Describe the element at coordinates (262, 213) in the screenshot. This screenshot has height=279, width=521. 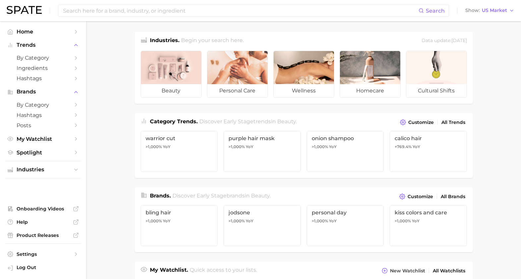
I see `span: jodsone` at that location.